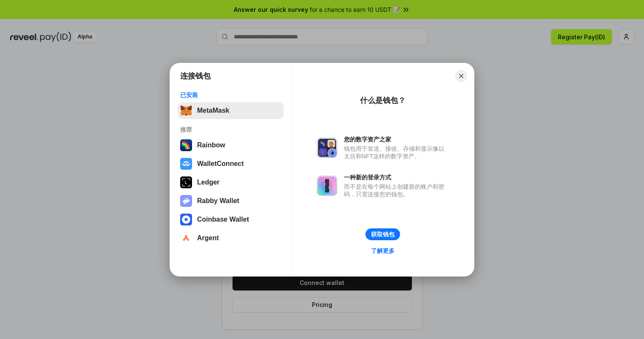 The image size is (644, 339). What do you see at coordinates (396, 190) in the screenshot?
I see `div: 而不是在每个网站上创建新的账户和密码，只需连接您的钱包。` at bounding box center [396, 190].